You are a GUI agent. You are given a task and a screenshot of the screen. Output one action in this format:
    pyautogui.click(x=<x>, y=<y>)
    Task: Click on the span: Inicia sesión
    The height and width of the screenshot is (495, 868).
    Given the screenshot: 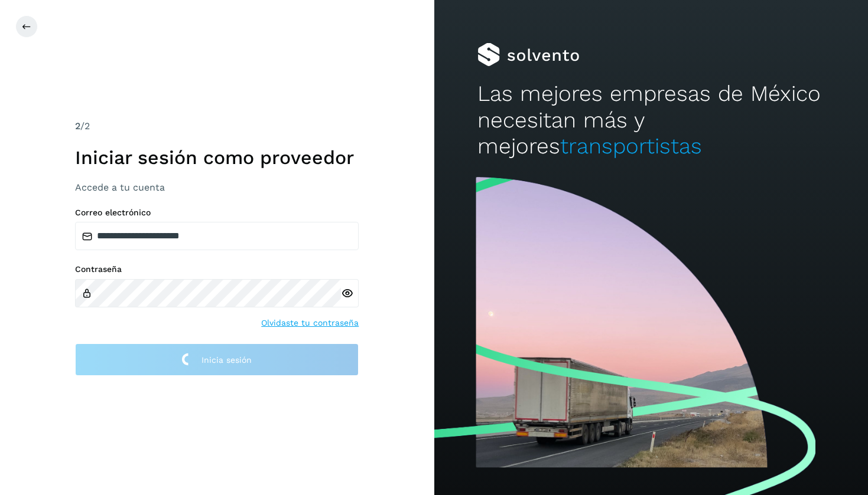 What is the action you would take?
    pyautogui.click(x=226, y=360)
    